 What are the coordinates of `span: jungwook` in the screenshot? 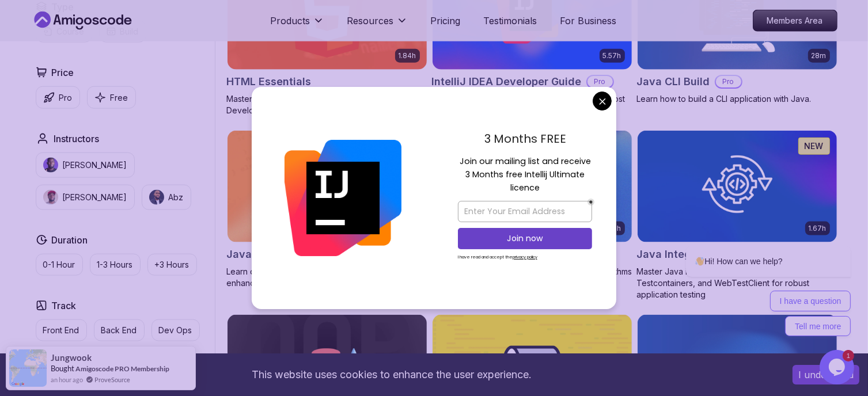 It's located at (71, 358).